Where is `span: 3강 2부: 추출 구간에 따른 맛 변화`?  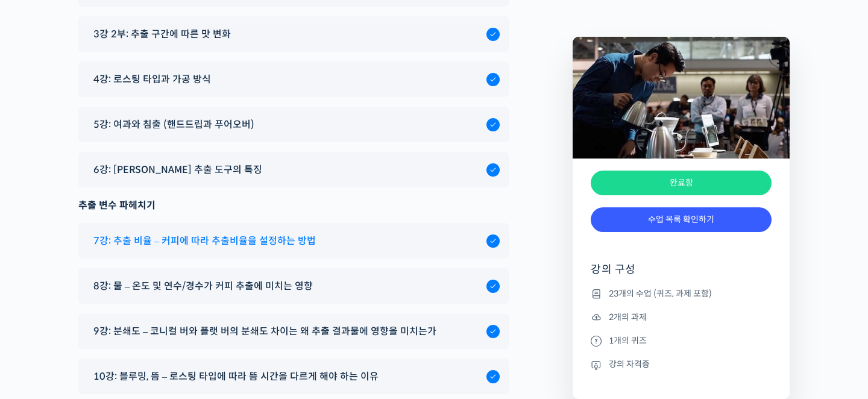 span: 3강 2부: 추출 구간에 따른 맛 변화 is located at coordinates (162, 34).